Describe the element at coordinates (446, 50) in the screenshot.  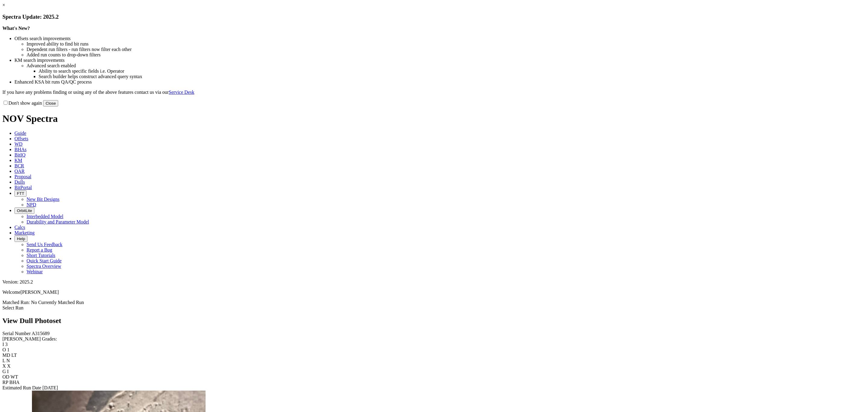
I see `li: Dependent run filters - run filters now filter each other` at that location.